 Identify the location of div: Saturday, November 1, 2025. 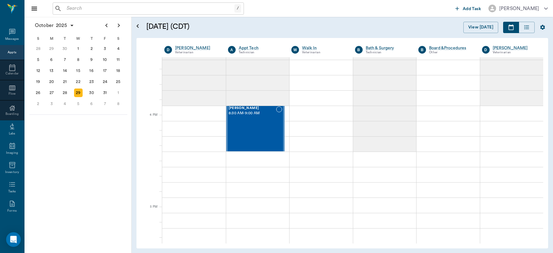
(118, 93).